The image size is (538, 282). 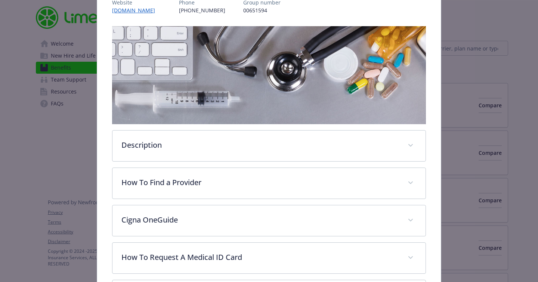 I want to click on p: Cigna OneGuide, so click(x=260, y=220).